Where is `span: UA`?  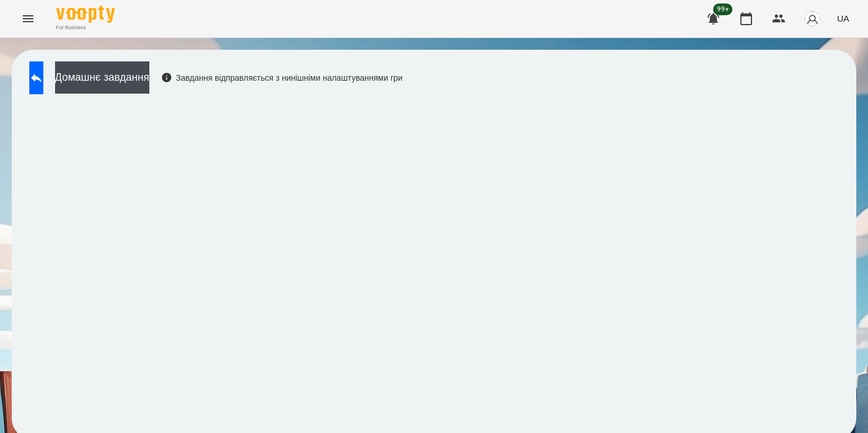 span: UA is located at coordinates (843, 18).